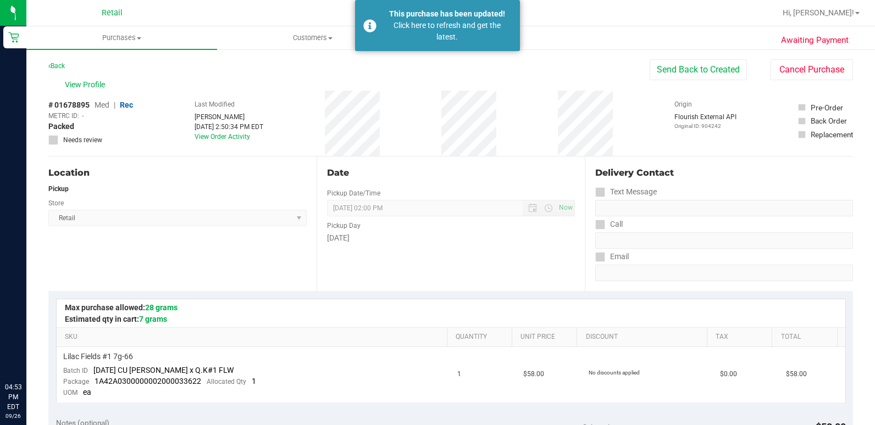 The height and width of the screenshot is (425, 875). What do you see at coordinates (614, 373) in the screenshot?
I see `span: No discounts applied` at bounding box center [614, 373].